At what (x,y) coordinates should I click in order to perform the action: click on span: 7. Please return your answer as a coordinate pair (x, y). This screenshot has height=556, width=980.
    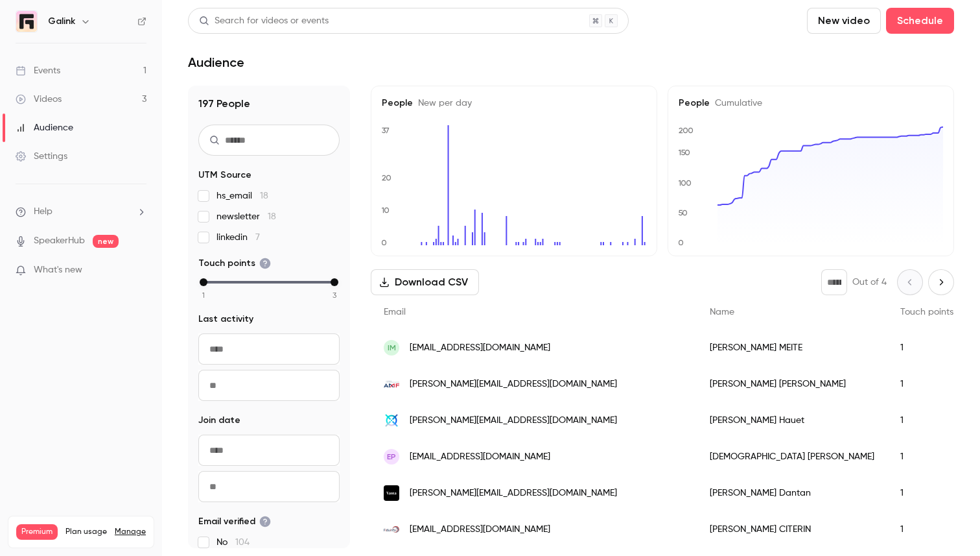
    Looking at the image, I should click on (258, 237).